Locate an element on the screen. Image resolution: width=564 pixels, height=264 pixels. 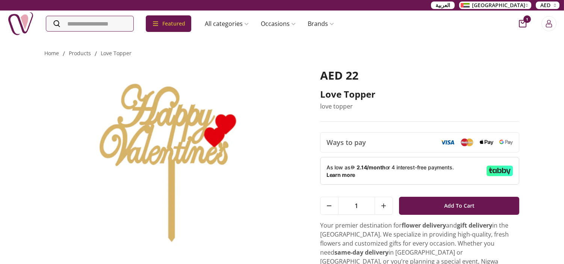
span: AED 22 is located at coordinates (339, 75).